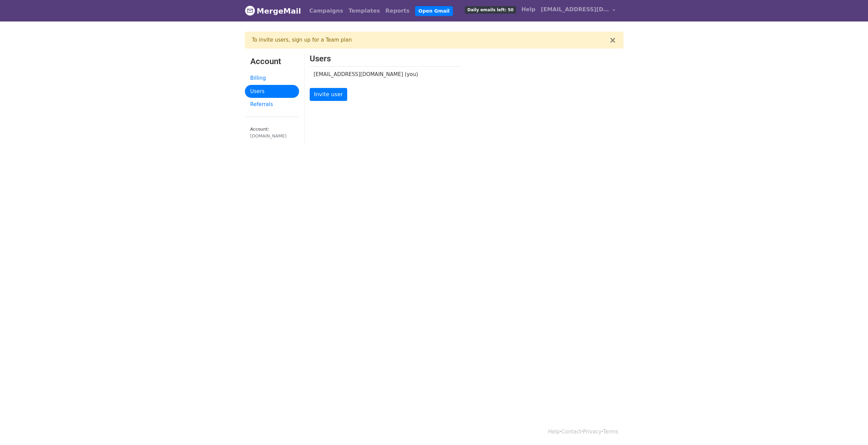 The width and height of the screenshot is (868, 445). Describe the element at coordinates (250, 11) in the screenshot. I see `img: MergeMail logo` at that location.